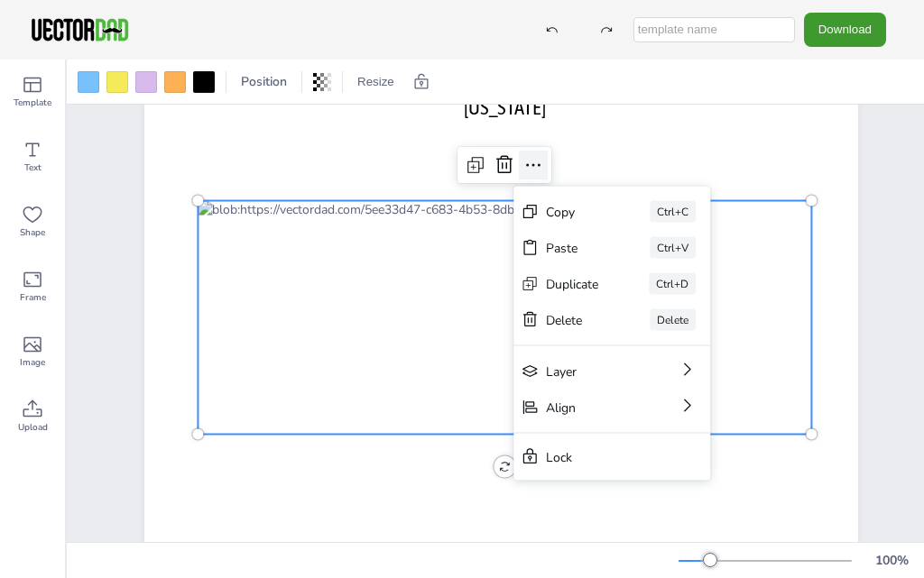  What do you see at coordinates (598, 457) in the screenshot?
I see `div: Lock` at bounding box center [598, 457].